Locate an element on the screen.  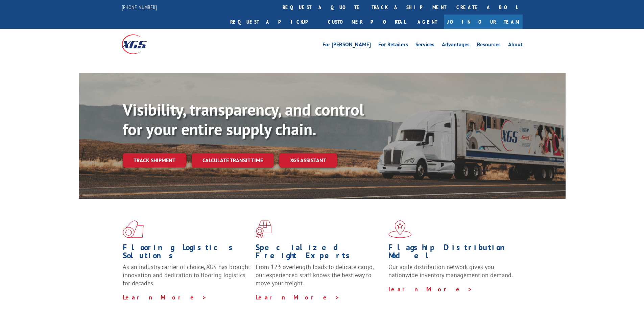
h1: Flagship Distribution Model is located at coordinates (452, 253).